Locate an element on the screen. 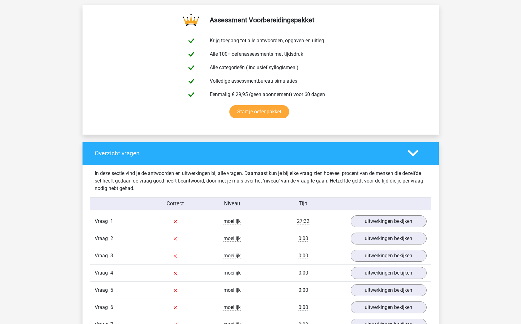  h4: Overzicht vragen is located at coordinates (246, 153).